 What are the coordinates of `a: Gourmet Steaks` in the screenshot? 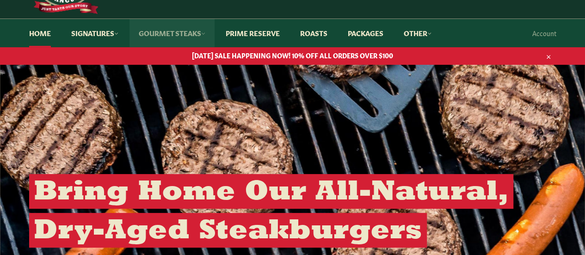 It's located at (172, 33).